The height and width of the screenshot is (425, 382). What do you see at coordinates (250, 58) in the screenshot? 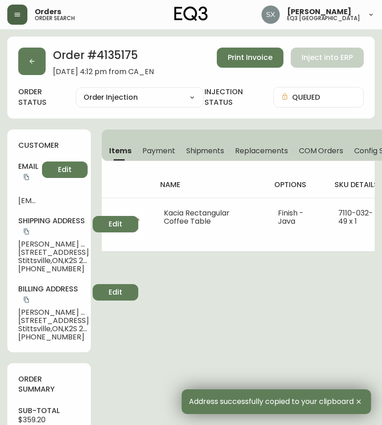
I see `button: Print Invoice` at bounding box center [250, 58].